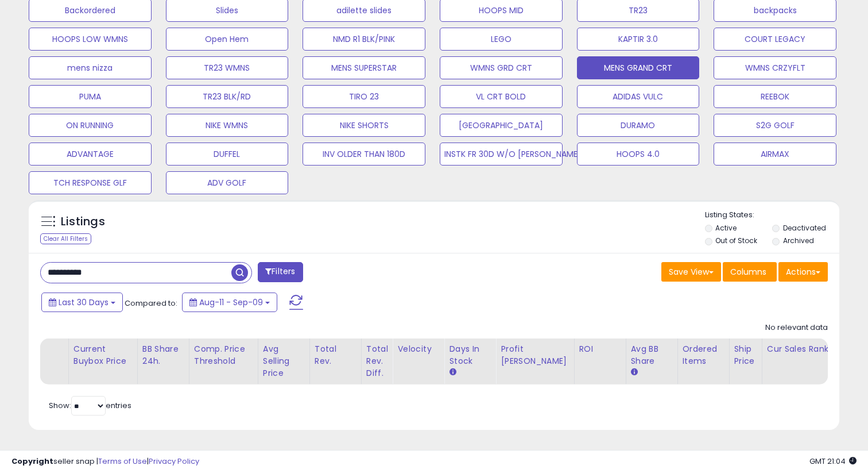 The image size is (868, 473). I want to click on span: Compared to:, so click(151, 303).